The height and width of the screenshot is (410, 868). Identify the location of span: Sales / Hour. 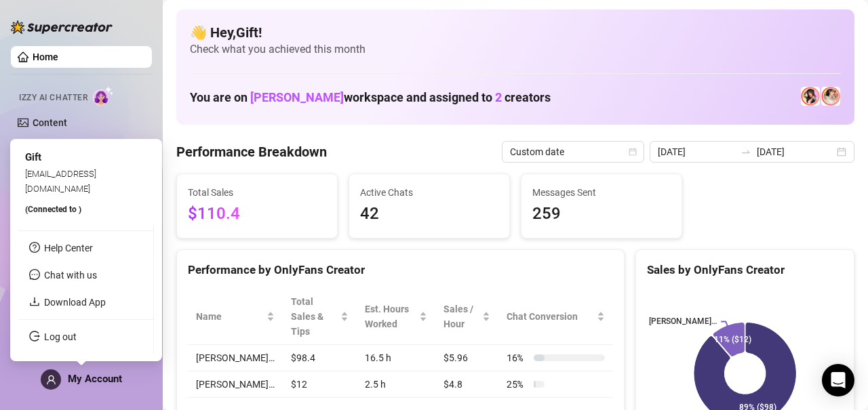
(461, 317).